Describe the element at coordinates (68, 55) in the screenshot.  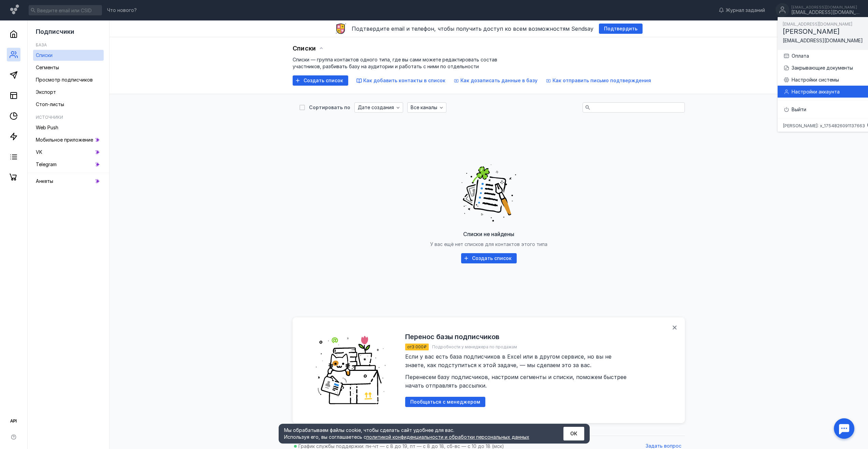
I see `a: Списки` at that location.